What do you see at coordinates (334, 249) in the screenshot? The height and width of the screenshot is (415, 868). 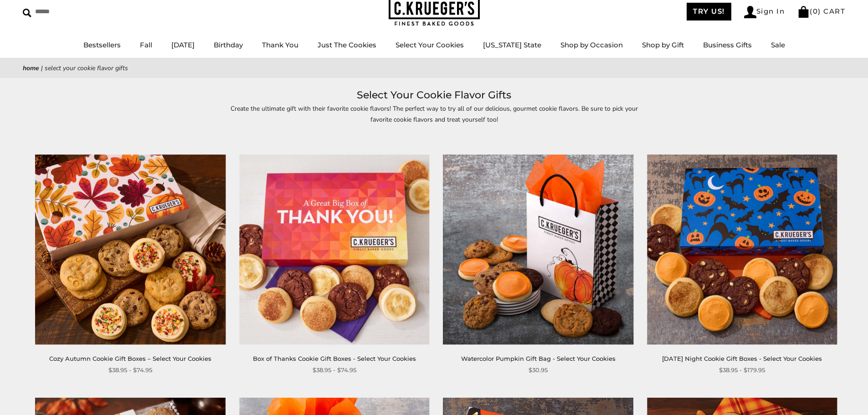 I see `img: Box of Thanks Cookie Gift Boxes - Select Your Cookies` at bounding box center [334, 249].